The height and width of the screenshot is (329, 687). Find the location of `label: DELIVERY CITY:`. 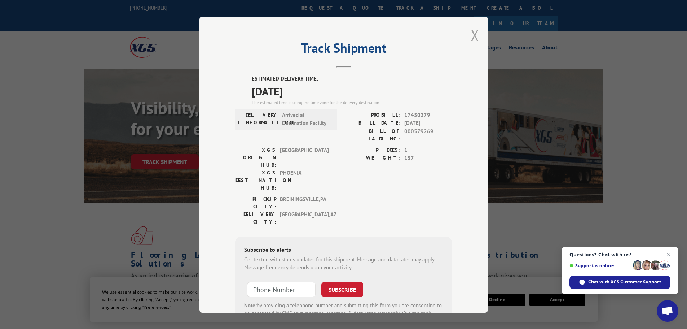

label: DELIVERY CITY: is located at coordinates (256, 217).